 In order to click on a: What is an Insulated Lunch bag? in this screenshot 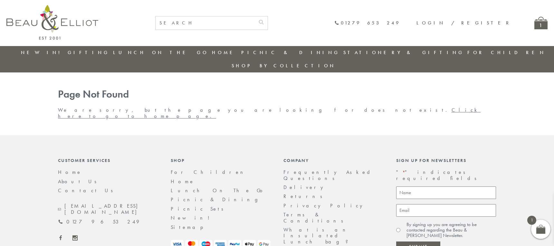, I will do `click(318, 236)`.